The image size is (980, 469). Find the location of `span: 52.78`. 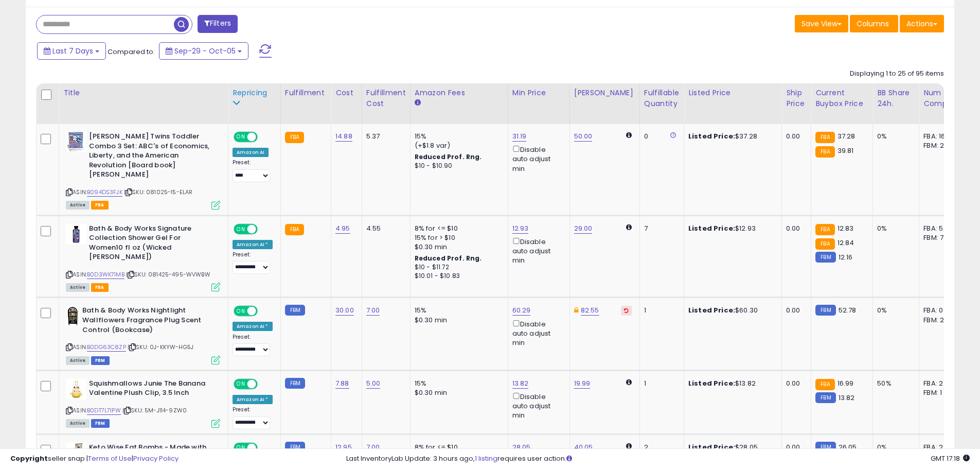

span: 52.78 is located at coordinates (847, 310).